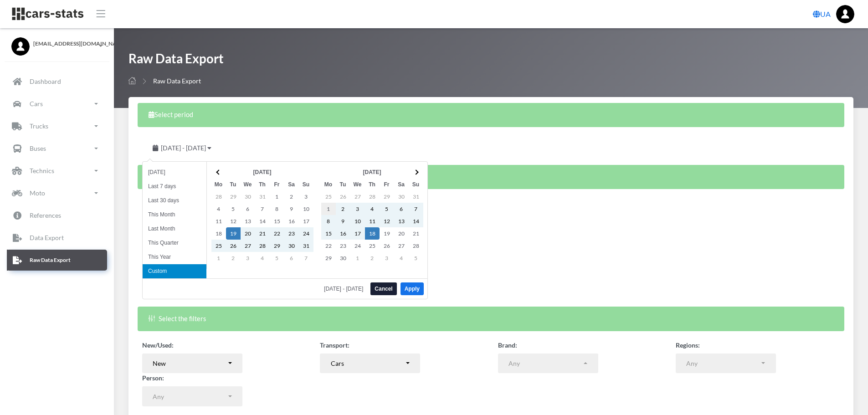 The width and height of the screenshot is (868, 415). What do you see at coordinates (688, 345) in the screenshot?
I see `label: Regions:` at bounding box center [688, 345].